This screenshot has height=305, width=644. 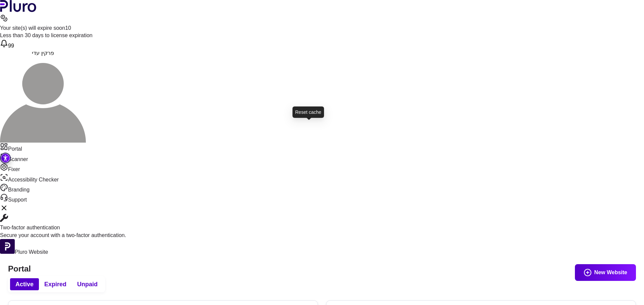 I want to click on span: 10, so click(x=68, y=28).